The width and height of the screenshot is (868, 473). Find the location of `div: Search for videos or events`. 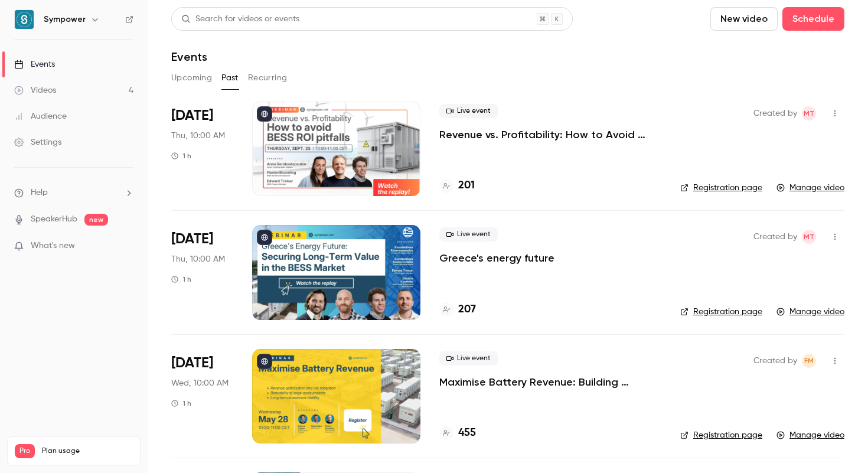

div: Search for videos or events is located at coordinates (241, 19).